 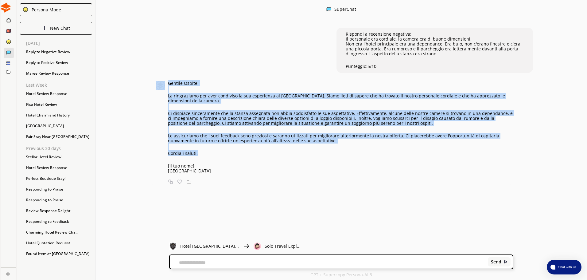 What do you see at coordinates (171, 182) in the screenshot?
I see `img: Copy` at bounding box center [171, 182].